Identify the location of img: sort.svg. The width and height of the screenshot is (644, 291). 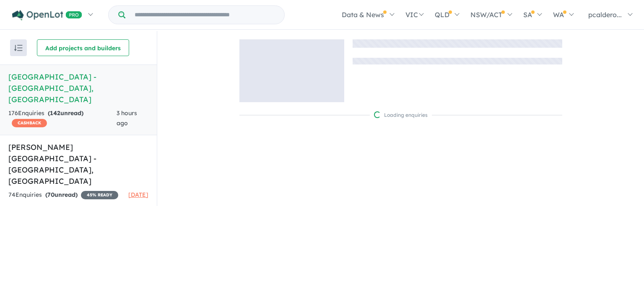
(18, 48).